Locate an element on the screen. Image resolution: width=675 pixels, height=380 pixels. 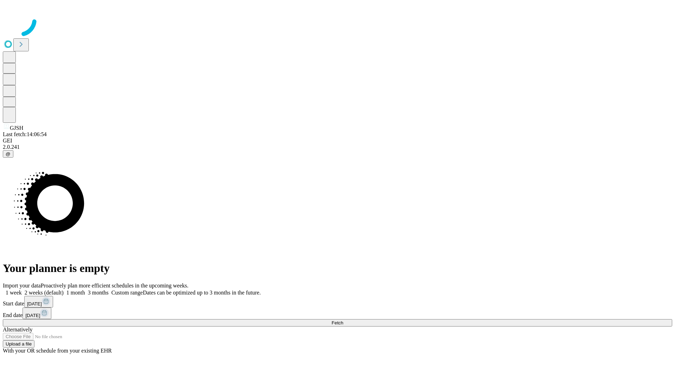
h1: Your planner is empty is located at coordinates (338, 268).